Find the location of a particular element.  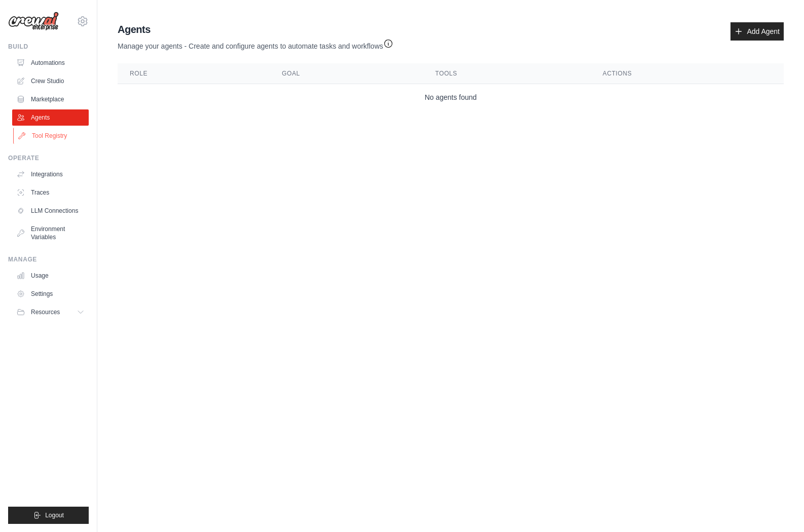

a: Add Agent is located at coordinates (757, 32).